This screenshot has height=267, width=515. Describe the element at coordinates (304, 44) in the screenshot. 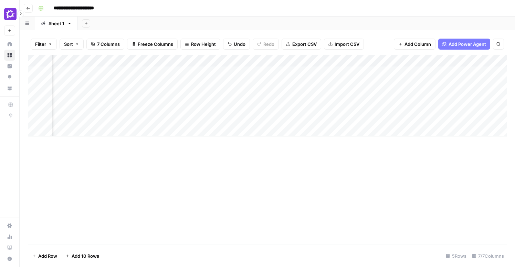

I see `span: Export CSV` at that location.